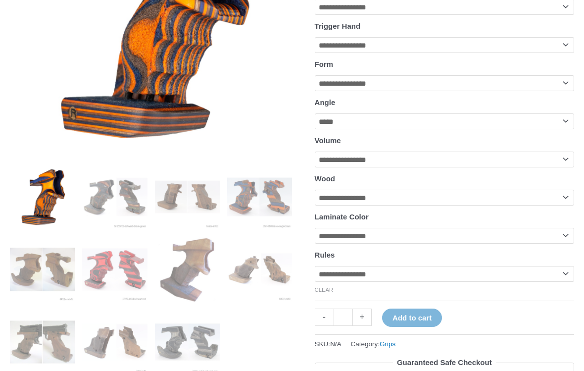 This screenshot has width=584, height=371. What do you see at coordinates (114, 197) in the screenshot?
I see `img: Rink Grip for Sport Pistol - Image 2` at bounding box center [114, 197].